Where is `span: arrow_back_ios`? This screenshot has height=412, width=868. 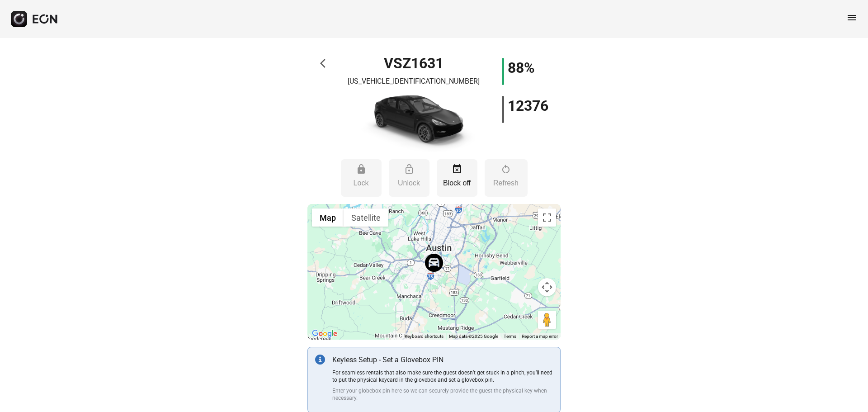 span: arrow_back_ios is located at coordinates (326, 64).